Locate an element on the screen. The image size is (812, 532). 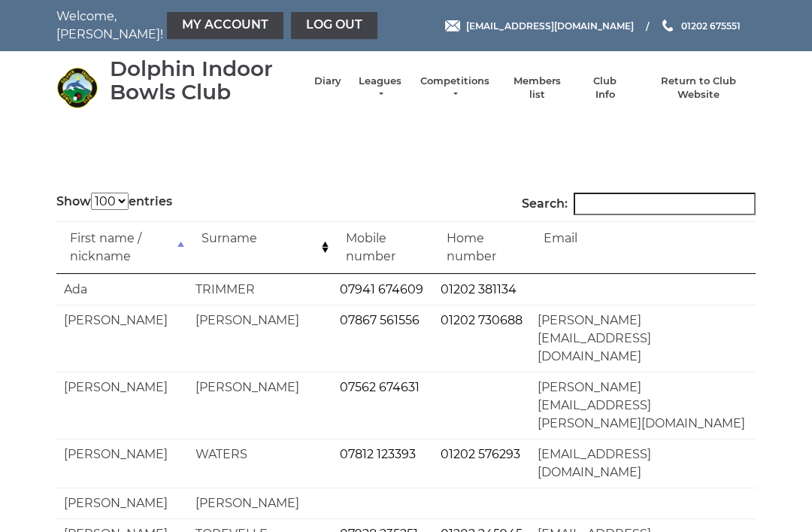
td: Mobile number is located at coordinates (382, 247).